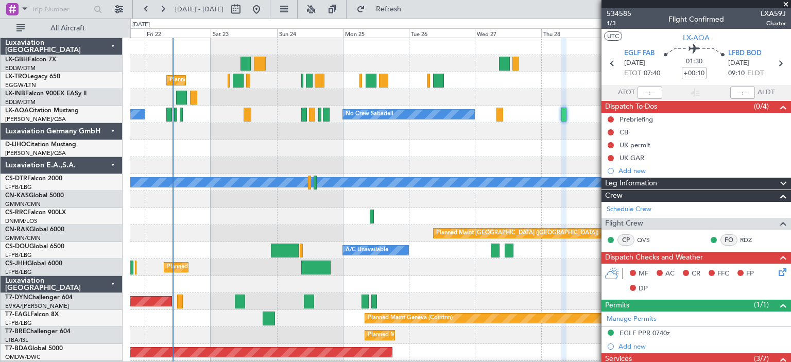  Describe the element at coordinates (617, 305) in the screenshot. I see `span: Permits` at that location.